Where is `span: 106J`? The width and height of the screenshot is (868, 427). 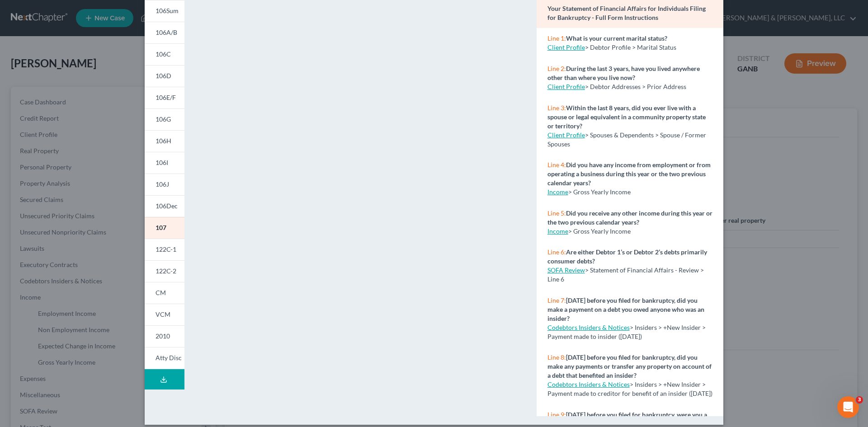
span: 106J is located at coordinates (163, 184).